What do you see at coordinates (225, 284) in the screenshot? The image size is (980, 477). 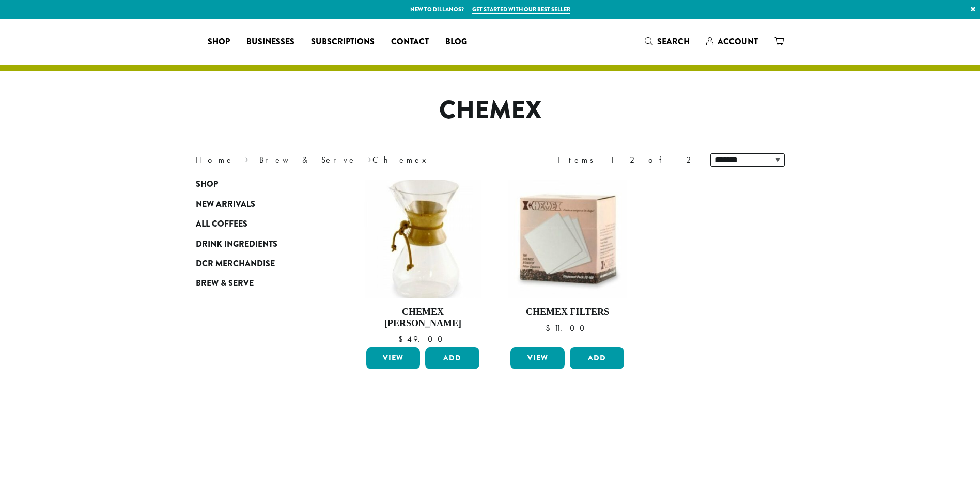 I see `span: Brew & Serve` at bounding box center [225, 284].